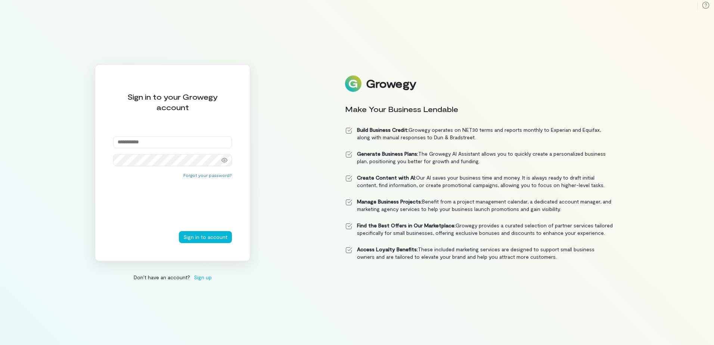 This screenshot has height=345, width=714. I want to click on button: Sign in to account, so click(205, 237).